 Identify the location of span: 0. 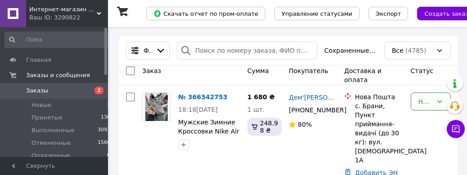
(109, 155).